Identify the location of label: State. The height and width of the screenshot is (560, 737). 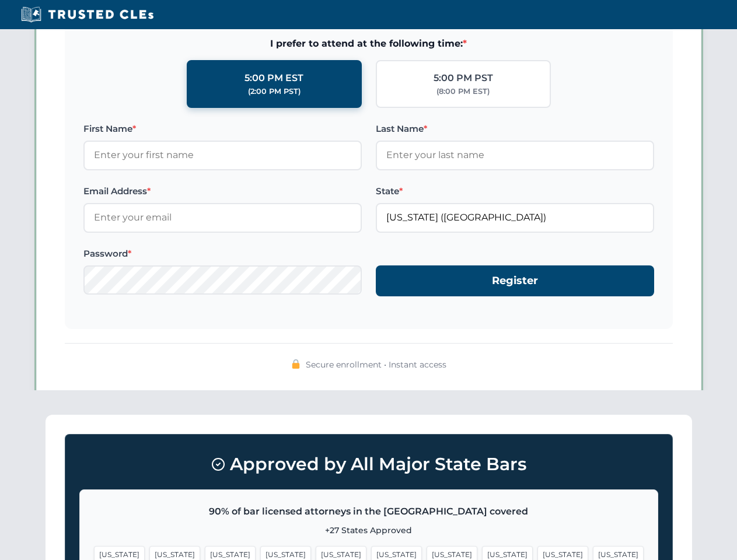
(515, 192).